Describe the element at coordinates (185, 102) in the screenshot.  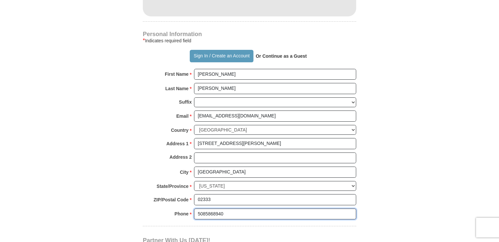
I see `strong: Suffix` at that location.